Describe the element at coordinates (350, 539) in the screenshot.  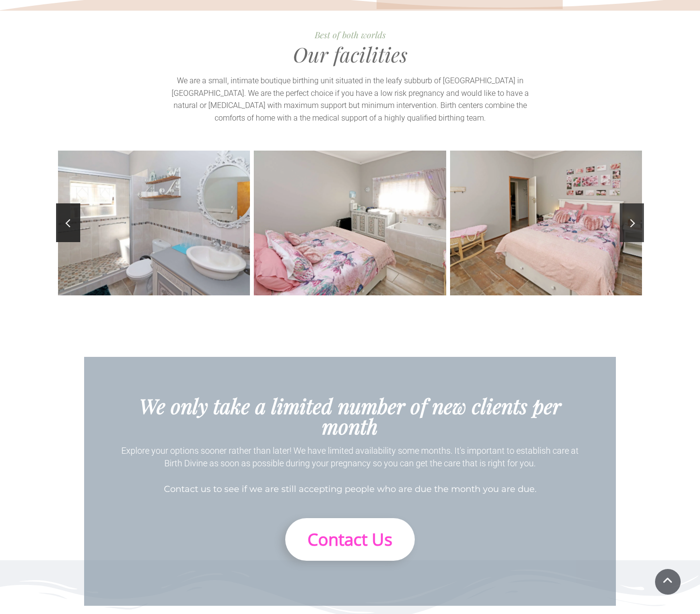
I see `a: Contact Us` at that location.